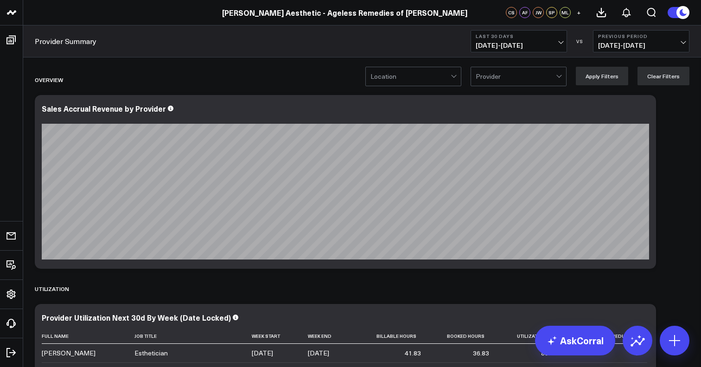  Describe the element at coordinates (602, 76) in the screenshot. I see `button: Apply Filters` at that location.